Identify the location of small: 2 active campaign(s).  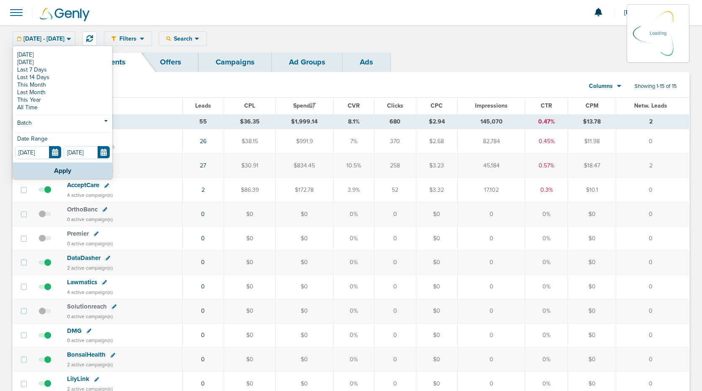
(90, 268).